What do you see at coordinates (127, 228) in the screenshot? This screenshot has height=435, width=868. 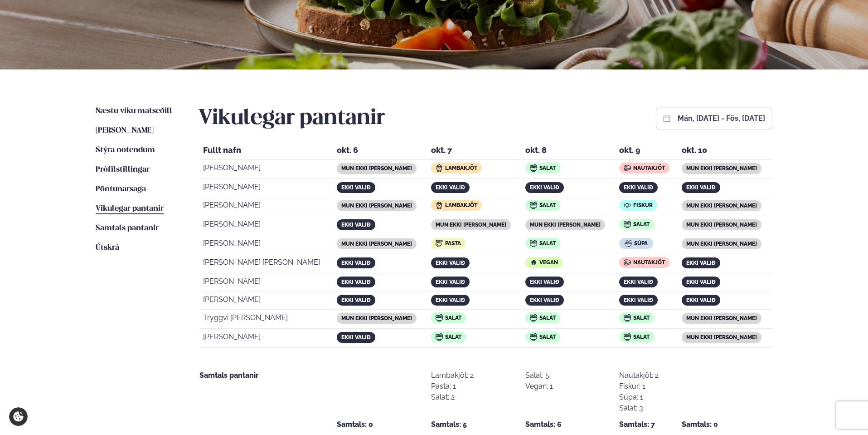 I see `a: Samtals pantanir` at bounding box center [127, 228].